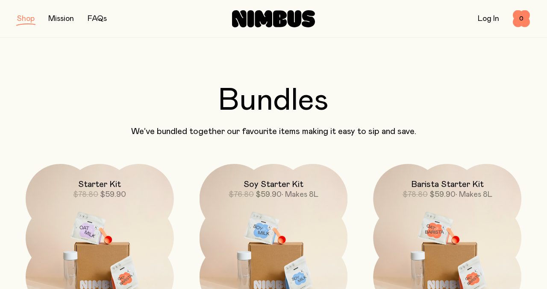 The image size is (547, 289). What do you see at coordinates (100, 185) in the screenshot?
I see `h2: Starter Kit` at bounding box center [100, 185].